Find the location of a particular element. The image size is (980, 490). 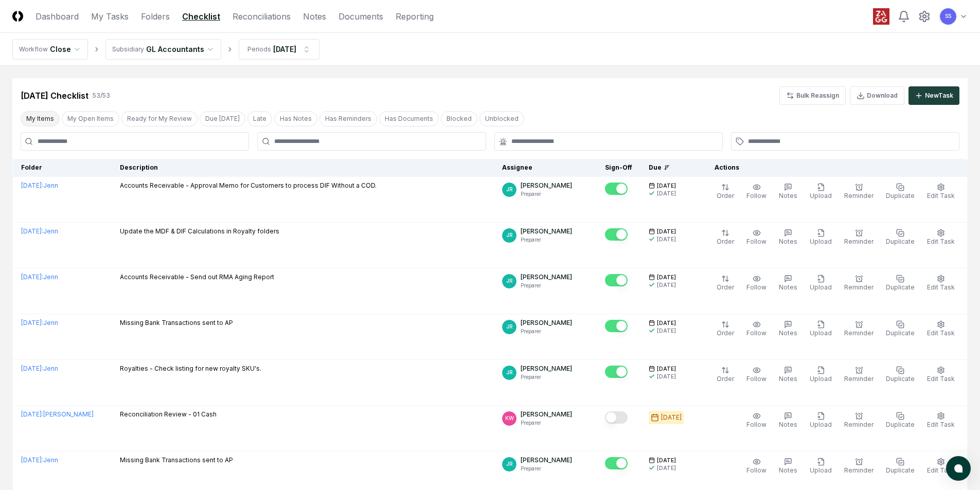

span: Edit Task is located at coordinates (941, 287).